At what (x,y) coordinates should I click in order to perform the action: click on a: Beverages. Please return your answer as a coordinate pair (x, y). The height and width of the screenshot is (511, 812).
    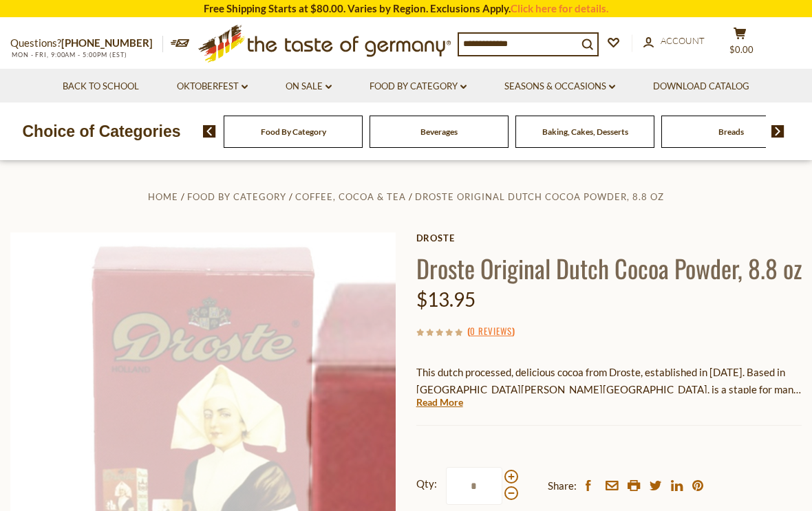
    Looking at the image, I should click on (439, 131).